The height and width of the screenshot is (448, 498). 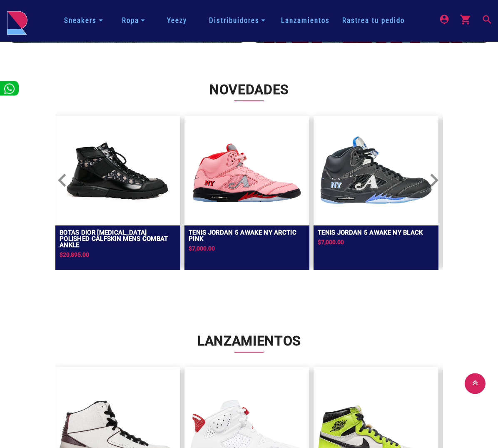 I want to click on span: $20,895.00, so click(x=74, y=255).